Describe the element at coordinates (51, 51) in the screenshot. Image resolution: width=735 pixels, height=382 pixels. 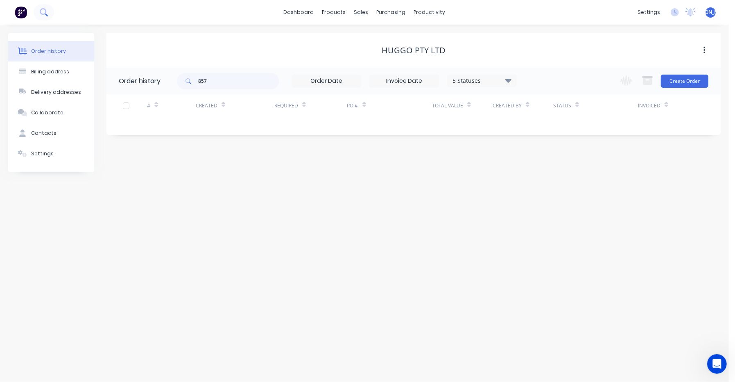
I see `button: Order history` at that location.